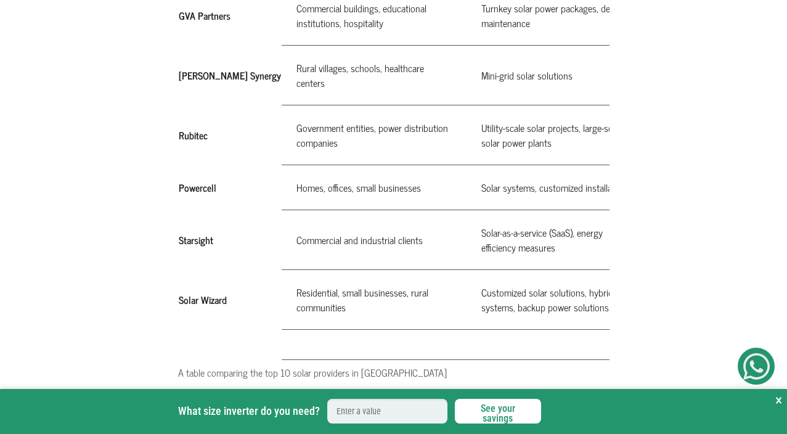  What do you see at coordinates (559, 299) in the screenshot?
I see `td: Customized solar solutions, hybrid systems, backup power solutions` at bounding box center [559, 299].